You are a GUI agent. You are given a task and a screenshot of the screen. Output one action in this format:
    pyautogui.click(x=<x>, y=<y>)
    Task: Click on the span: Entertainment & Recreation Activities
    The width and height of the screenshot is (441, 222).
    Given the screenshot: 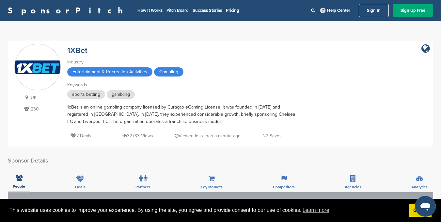 What is the action you would take?
    pyautogui.click(x=110, y=72)
    